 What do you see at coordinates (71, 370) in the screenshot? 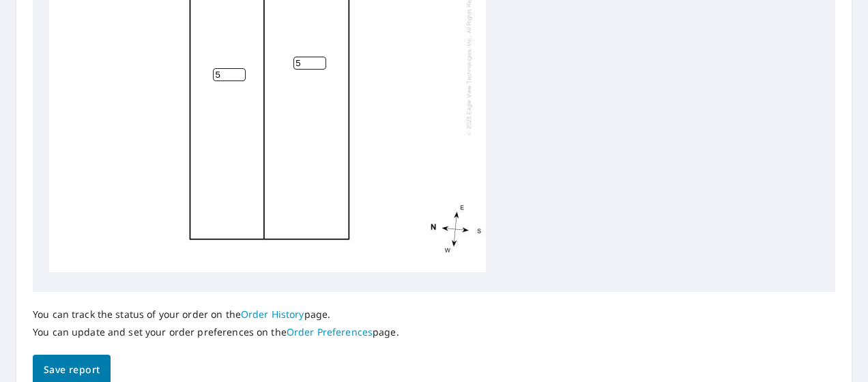
I see `span: Save report` at bounding box center [71, 370].